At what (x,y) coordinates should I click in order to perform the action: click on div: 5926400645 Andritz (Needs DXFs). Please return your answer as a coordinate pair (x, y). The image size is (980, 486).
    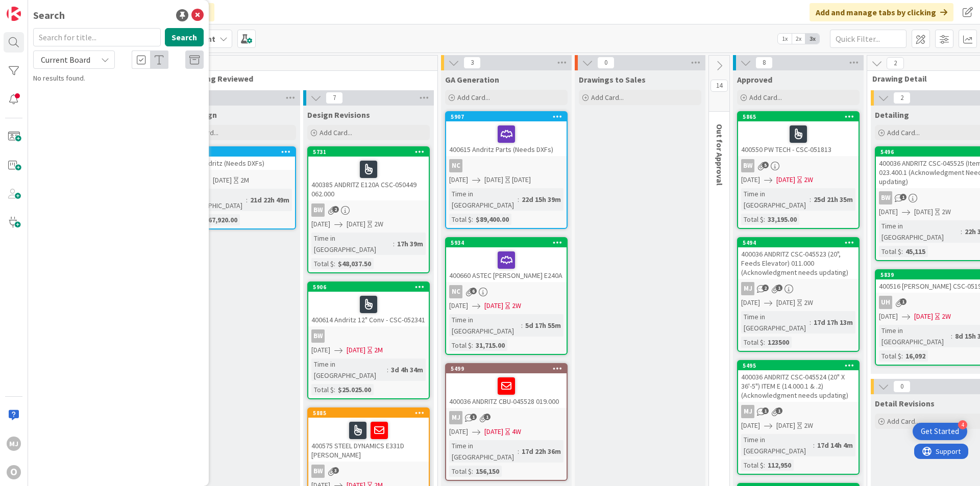
    Looking at the image, I should click on (235, 159).